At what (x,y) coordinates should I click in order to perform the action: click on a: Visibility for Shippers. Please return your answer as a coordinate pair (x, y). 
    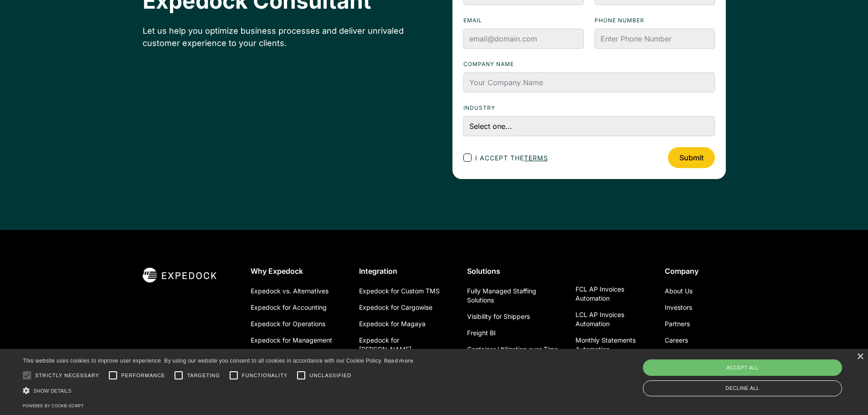
    Looking at the image, I should click on (498, 316).